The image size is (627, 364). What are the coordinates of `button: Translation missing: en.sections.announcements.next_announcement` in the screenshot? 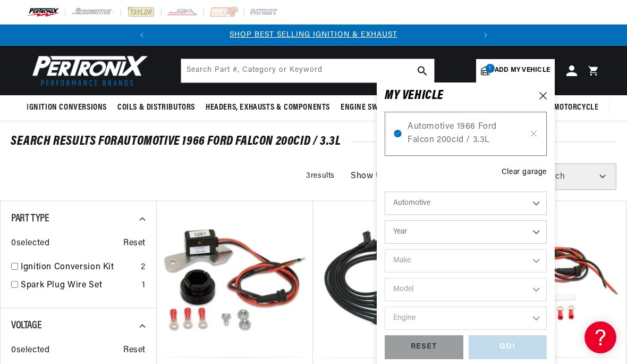 It's located at (486, 35).